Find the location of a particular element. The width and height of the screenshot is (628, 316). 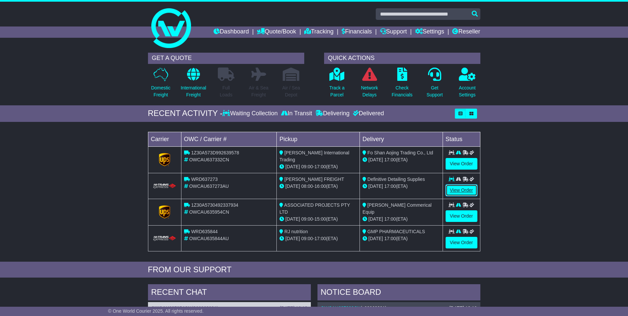

a: GetSupport is located at coordinates (434, 84).